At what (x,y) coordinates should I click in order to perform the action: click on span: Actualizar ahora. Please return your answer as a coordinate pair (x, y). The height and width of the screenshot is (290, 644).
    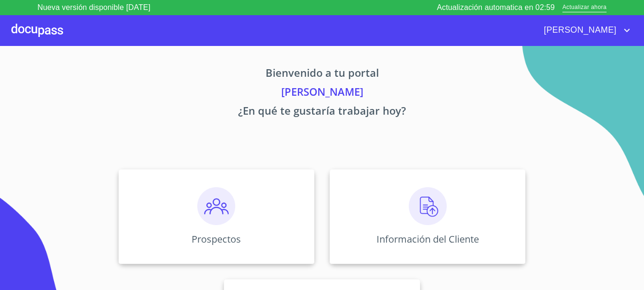
    Looking at the image, I should click on (585, 8).